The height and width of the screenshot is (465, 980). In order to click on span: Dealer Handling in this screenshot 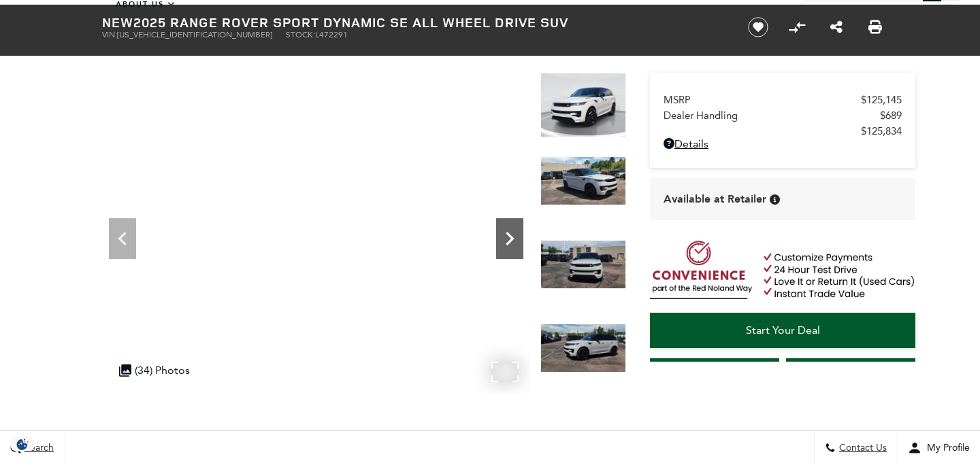, I will do `click(771, 116)`.